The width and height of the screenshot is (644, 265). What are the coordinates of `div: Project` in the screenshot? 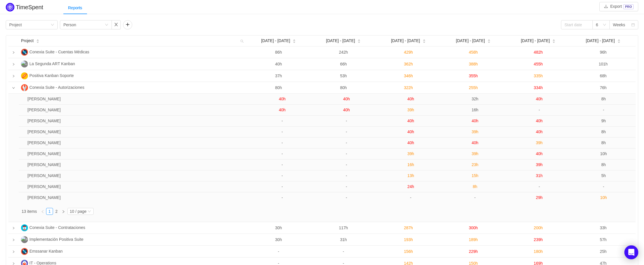 It's located at (16, 25).